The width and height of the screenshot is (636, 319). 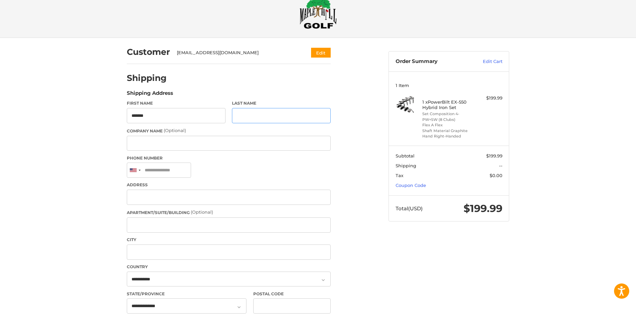 I want to click on label: Phone Number, so click(x=229, y=158).